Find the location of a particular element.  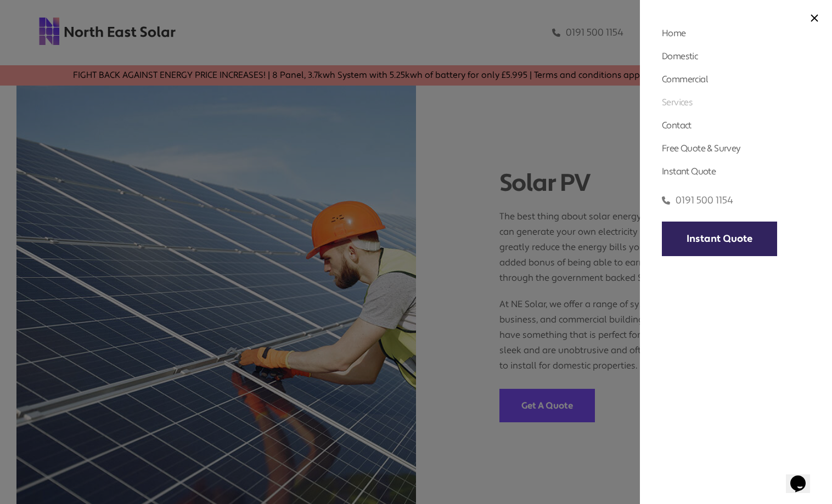

a: 0191 500 1154 is located at coordinates (698, 200).